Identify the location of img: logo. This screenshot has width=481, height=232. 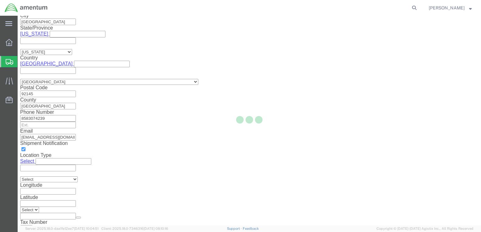
(26, 8).